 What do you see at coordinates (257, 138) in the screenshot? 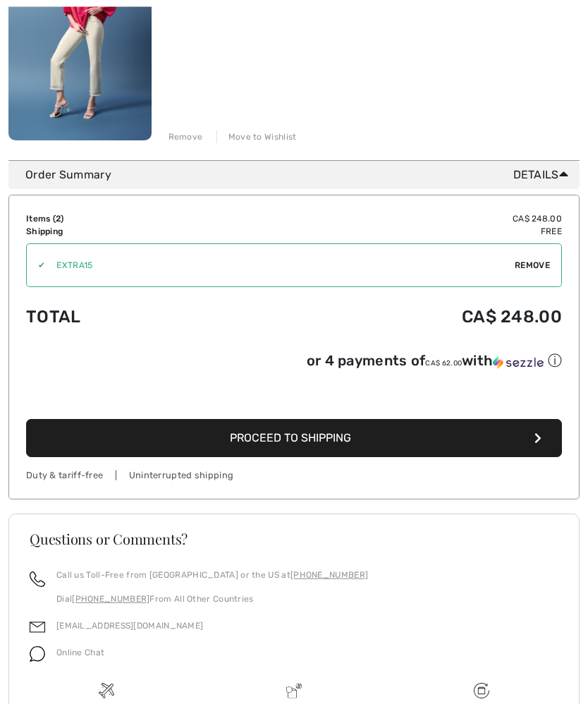
I see `div: Move to Wishlist` at bounding box center [257, 138].